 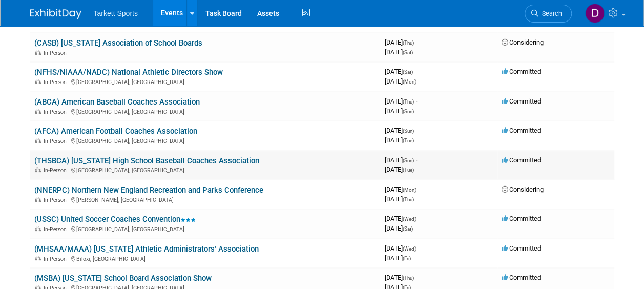 I want to click on img: Doug Wilson, so click(x=595, y=14).